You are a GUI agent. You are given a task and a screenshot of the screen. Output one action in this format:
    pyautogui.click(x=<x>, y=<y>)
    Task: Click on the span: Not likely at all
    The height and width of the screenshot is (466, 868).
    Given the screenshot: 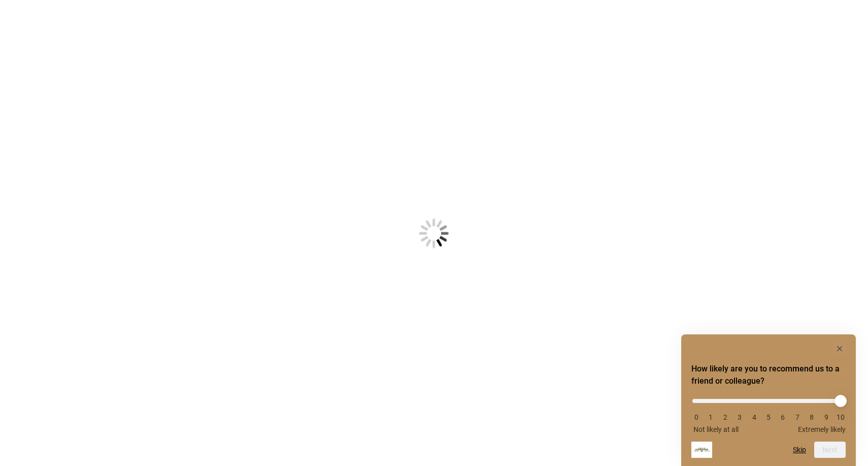 What is the action you would take?
    pyautogui.click(x=716, y=430)
    